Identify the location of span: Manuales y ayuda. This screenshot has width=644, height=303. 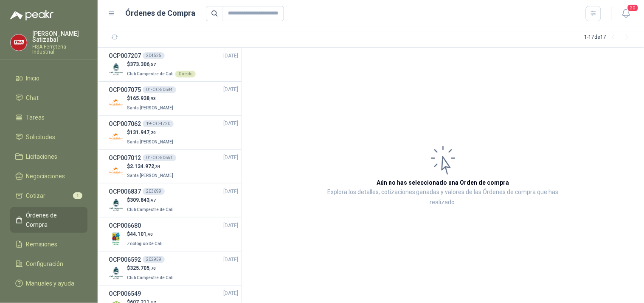
(51, 283).